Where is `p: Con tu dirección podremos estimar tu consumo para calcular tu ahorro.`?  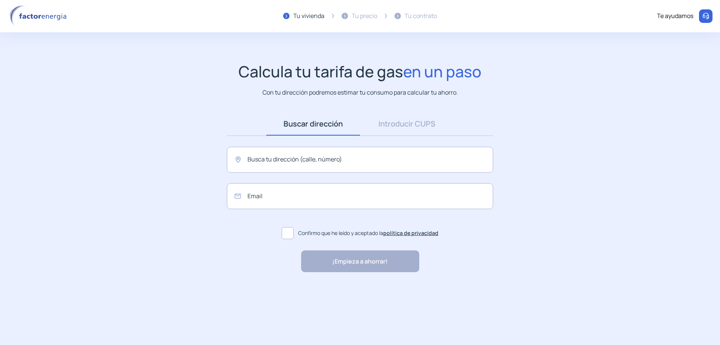 p: Con tu dirección podremos estimar tu consumo para calcular tu ahorro. is located at coordinates (360, 92).